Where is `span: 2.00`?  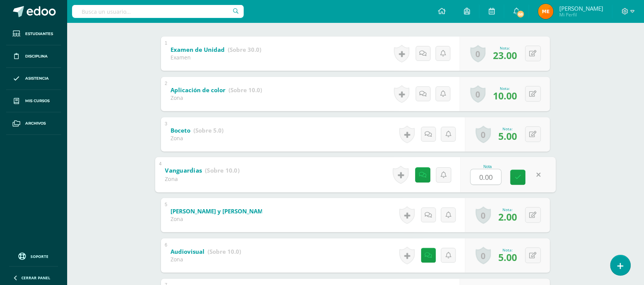 span: 2.00 is located at coordinates (507, 217).